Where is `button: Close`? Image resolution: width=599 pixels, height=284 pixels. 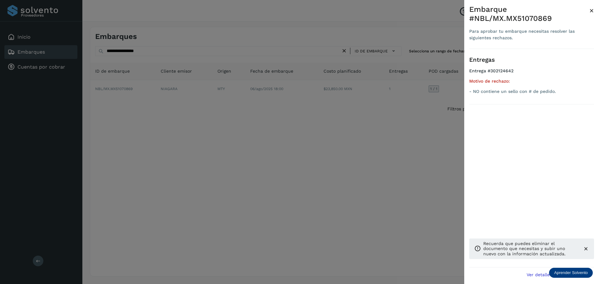 button: Close is located at coordinates (591, 11).